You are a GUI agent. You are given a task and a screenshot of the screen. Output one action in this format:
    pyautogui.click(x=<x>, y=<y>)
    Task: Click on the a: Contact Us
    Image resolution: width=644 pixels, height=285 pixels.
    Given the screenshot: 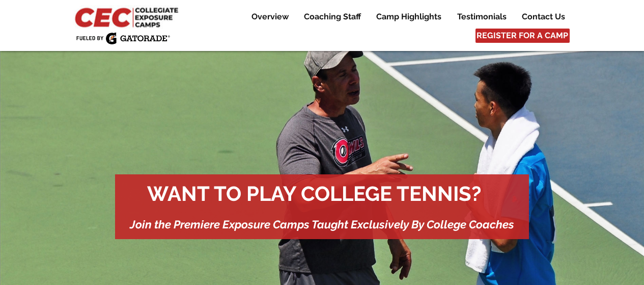 What is the action you would take?
    pyautogui.click(x=543, y=17)
    